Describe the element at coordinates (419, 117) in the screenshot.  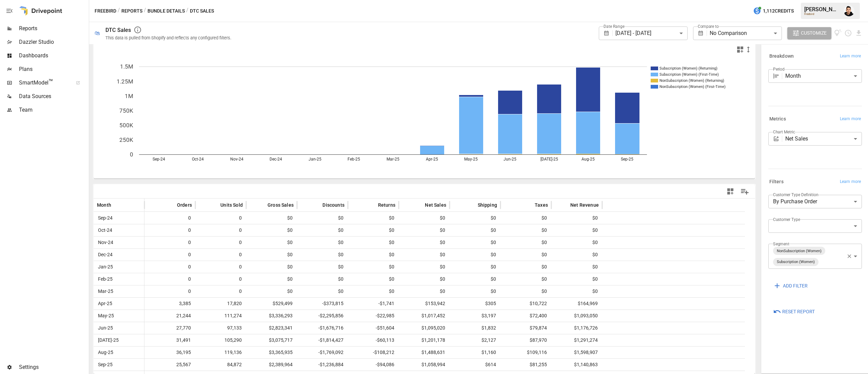
I see `div: A chart.` at that location.